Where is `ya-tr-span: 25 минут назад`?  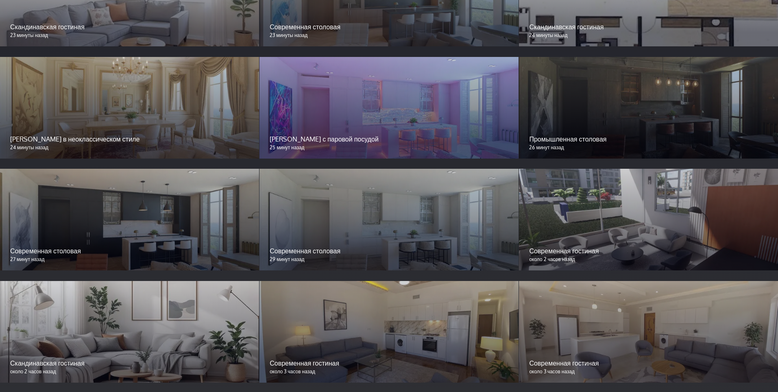
ya-tr-span: 25 минут назад is located at coordinates (287, 147).